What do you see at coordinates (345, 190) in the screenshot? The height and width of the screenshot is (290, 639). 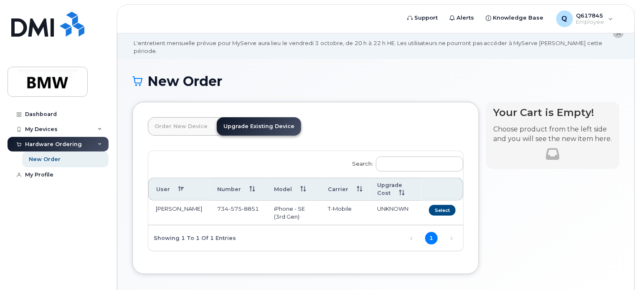 I see `th: Carrier: activate to sort column ascending` at bounding box center [345, 190].